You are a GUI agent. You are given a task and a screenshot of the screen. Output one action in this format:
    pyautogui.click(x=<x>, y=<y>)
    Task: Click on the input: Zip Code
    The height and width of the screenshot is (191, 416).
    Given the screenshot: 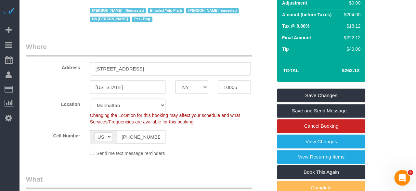 What is the action you would take?
    pyautogui.click(x=234, y=86)
    